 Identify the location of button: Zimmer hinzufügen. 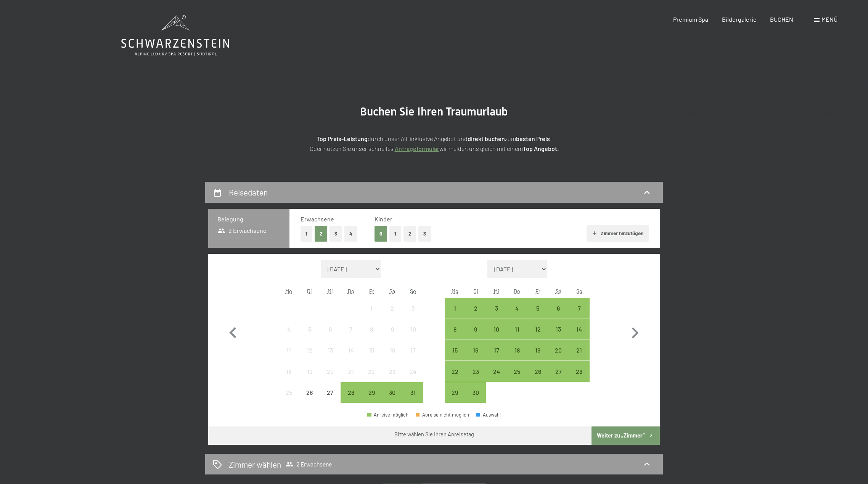
(617, 233).